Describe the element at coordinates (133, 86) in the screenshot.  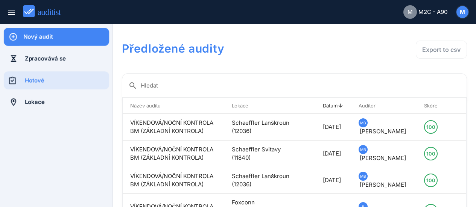
I see `i: search` at that location.